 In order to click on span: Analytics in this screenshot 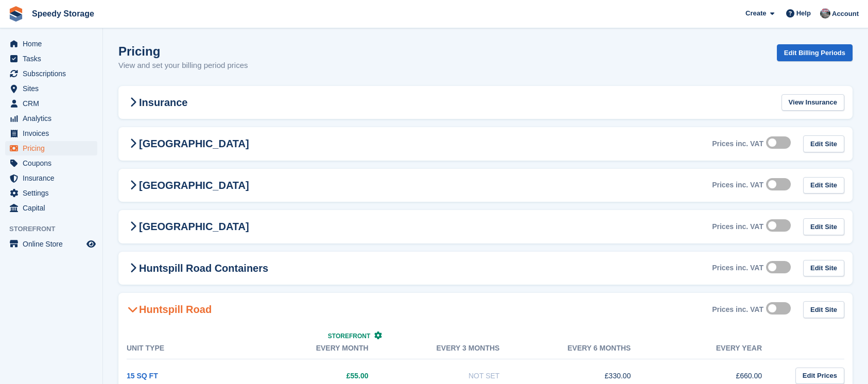, I will do `click(54, 118)`.